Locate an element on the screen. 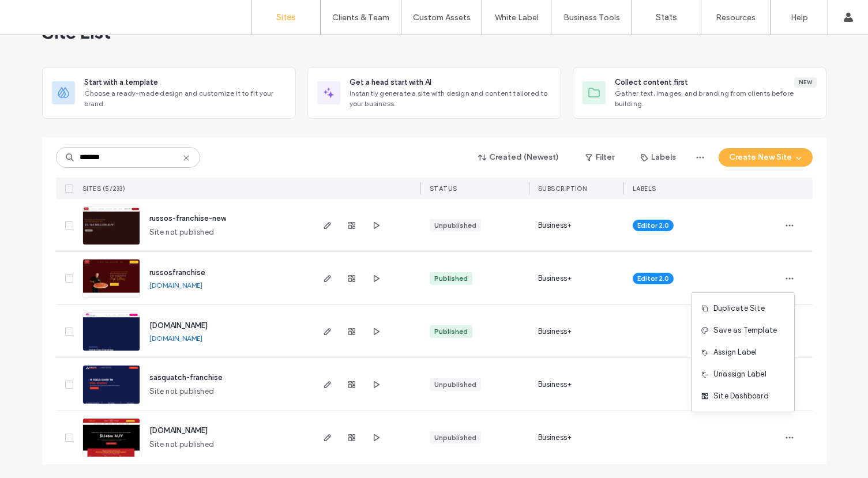  span: Collect content first is located at coordinates (651, 83).